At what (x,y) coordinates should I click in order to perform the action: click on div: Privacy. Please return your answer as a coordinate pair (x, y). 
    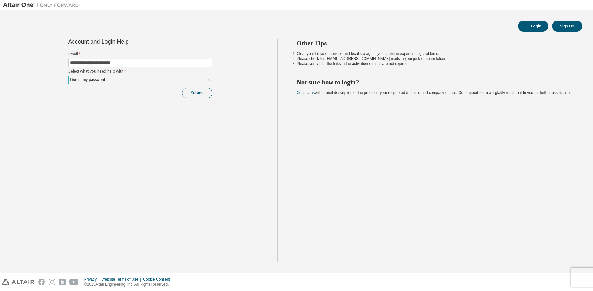
    Looking at the image, I should click on (93, 279).